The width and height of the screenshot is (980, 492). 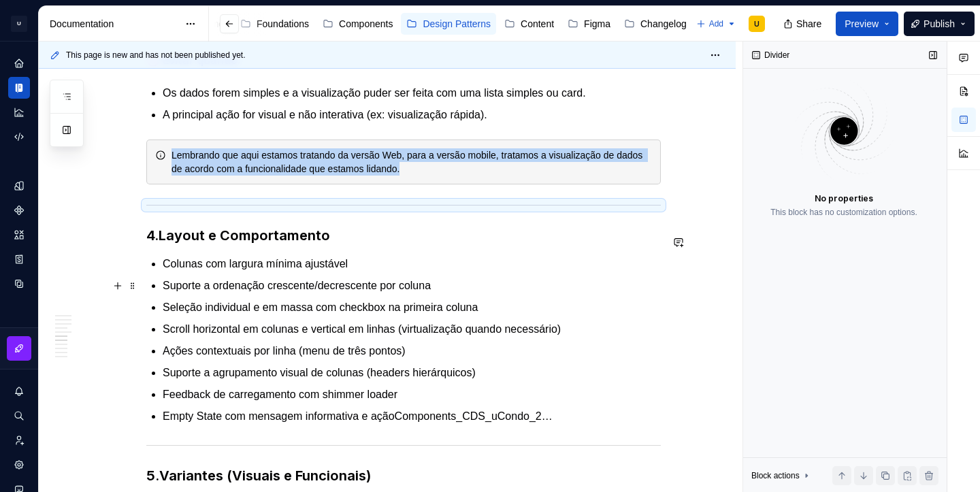 I want to click on p: Scroll horizontal em colunas e vertical em linhas (virtualização quando necessário), so click(x=412, y=330).